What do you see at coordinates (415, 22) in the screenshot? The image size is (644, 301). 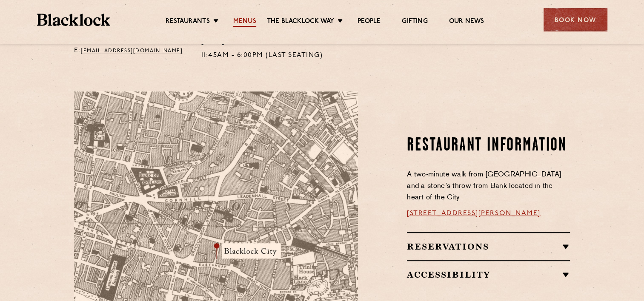 I see `a: Gifting` at bounding box center [415, 22].